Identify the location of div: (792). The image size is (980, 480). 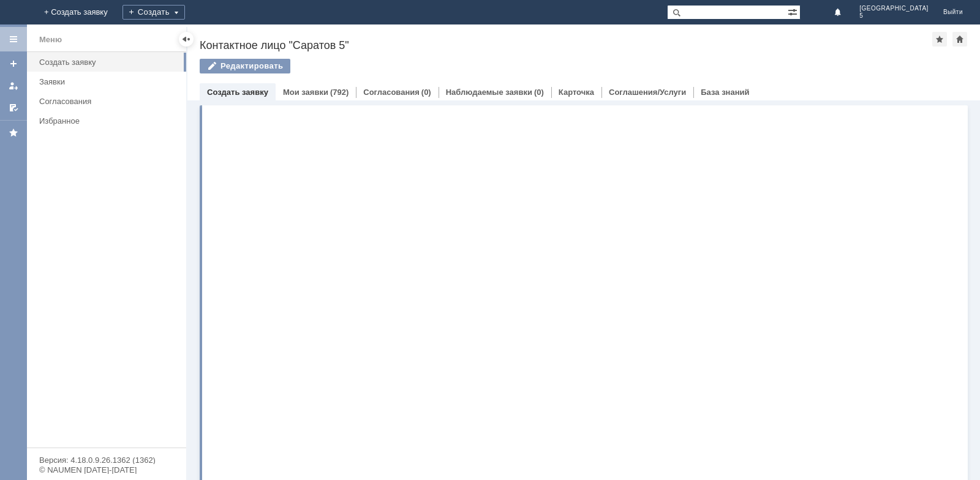
(339, 92).